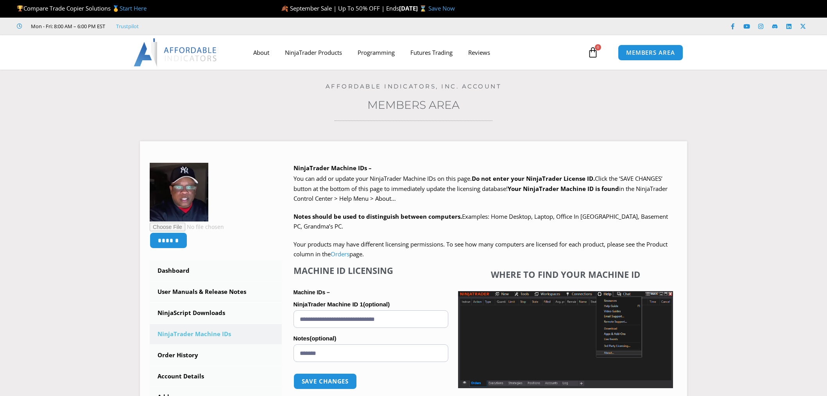 This screenshot has height=396, width=827. I want to click on a: NinjaTrader Machine IDs, so click(216, 334).